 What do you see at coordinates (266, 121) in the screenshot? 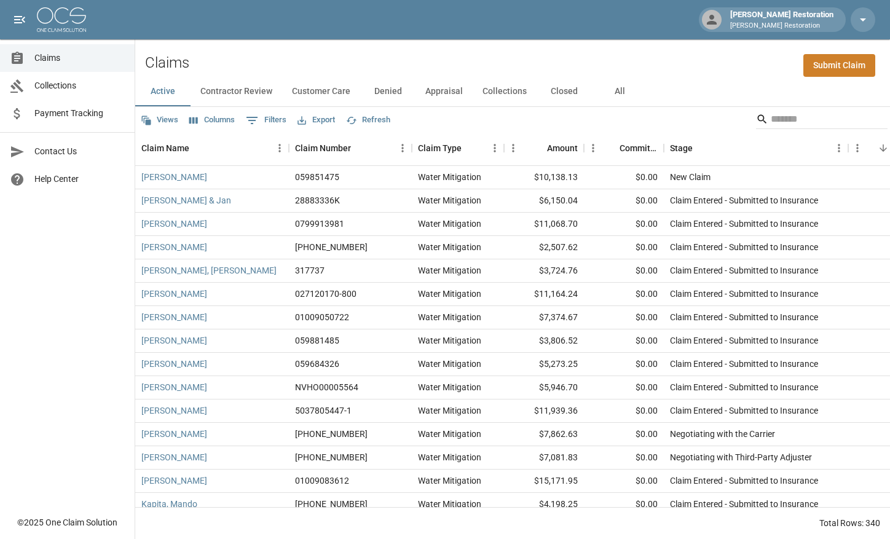
I see `button: Show filters` at bounding box center [266, 121].